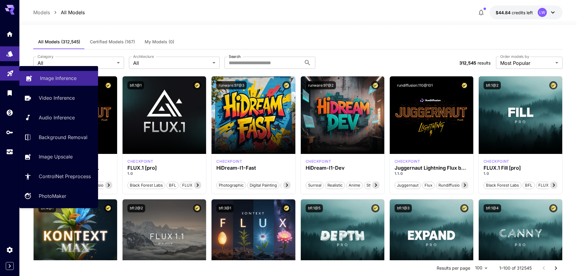 The height and width of the screenshot is (276, 581). What do you see at coordinates (56, 156) in the screenshot?
I see `p: Image Upscale` at bounding box center [56, 156].